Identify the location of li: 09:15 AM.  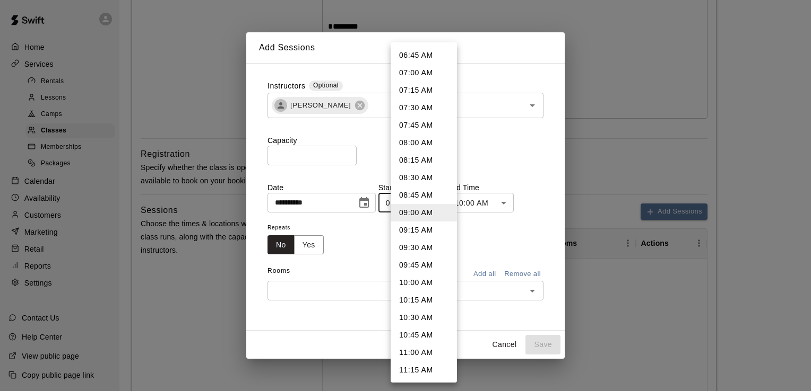
(423, 230).